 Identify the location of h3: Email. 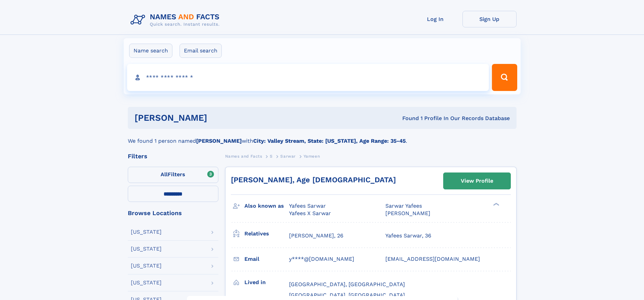
(267, 259).